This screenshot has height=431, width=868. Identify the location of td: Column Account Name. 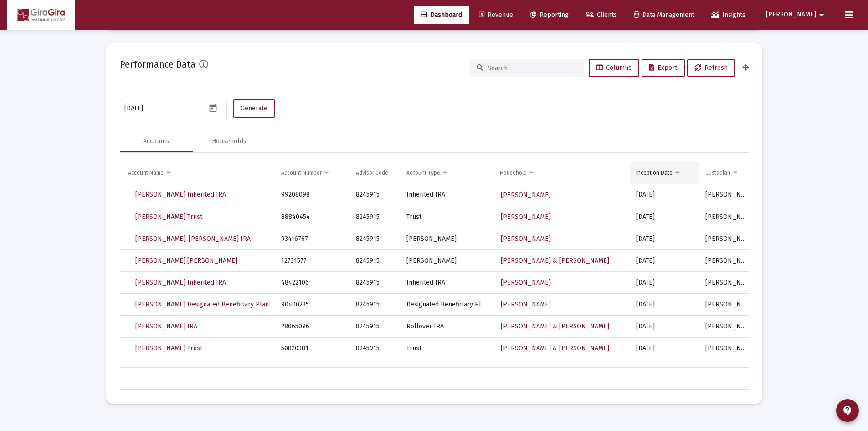
(197, 173).